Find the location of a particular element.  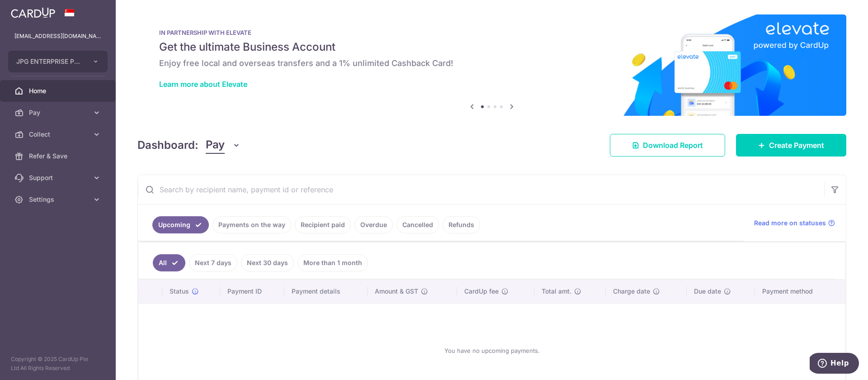

a: Recipient paid is located at coordinates (323, 225).